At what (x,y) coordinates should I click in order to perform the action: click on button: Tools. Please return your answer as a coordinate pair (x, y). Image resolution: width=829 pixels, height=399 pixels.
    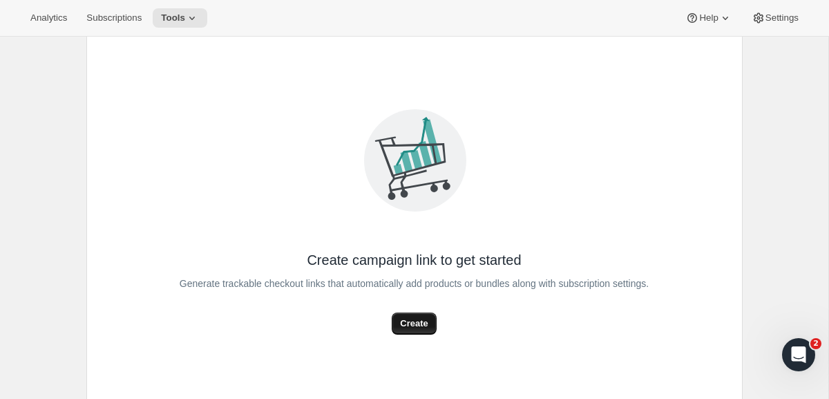
    Looking at the image, I should click on (180, 18).